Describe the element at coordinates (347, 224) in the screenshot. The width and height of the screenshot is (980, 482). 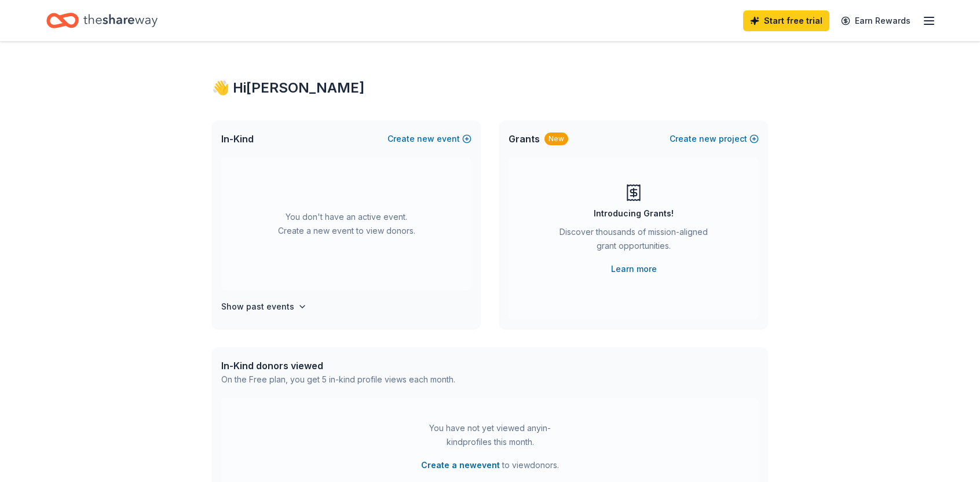
I see `div: You don't have an active event. Create a new event to view donors.` at that location.